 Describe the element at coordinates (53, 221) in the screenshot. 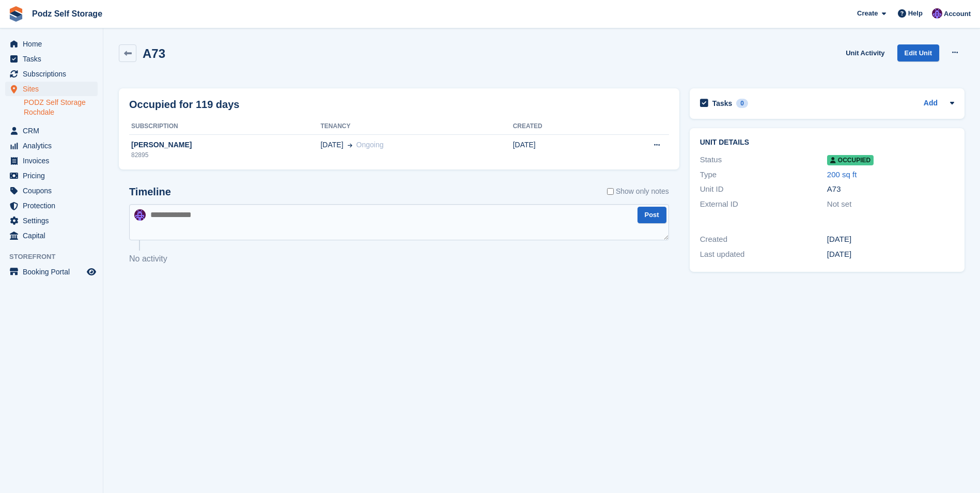

I see `span: Settings` at that location.